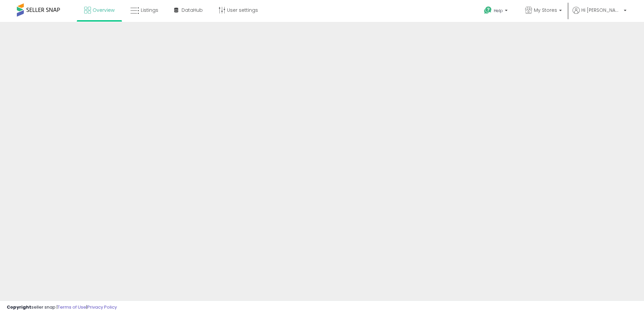  What do you see at coordinates (497, 11) in the screenshot?
I see `a: Help` at bounding box center [497, 11].